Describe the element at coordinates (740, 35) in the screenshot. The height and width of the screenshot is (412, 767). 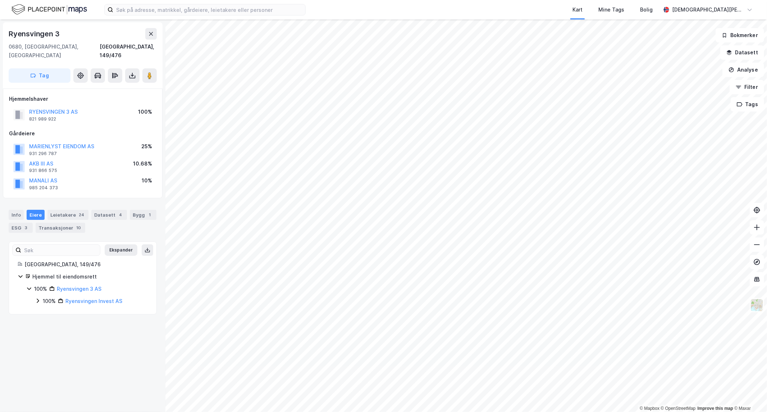
I see `button: Bokmerker` at that location.